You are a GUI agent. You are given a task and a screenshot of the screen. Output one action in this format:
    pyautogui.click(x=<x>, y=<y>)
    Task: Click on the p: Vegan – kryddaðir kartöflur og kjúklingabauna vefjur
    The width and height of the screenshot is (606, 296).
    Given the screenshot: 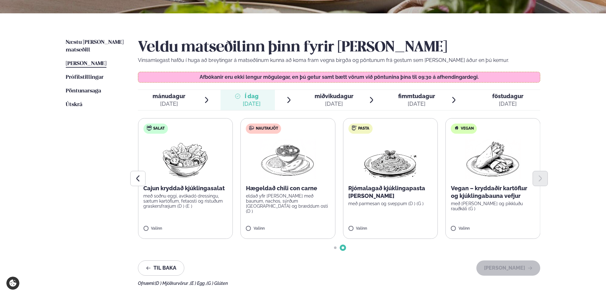 What is the action you would take?
    pyautogui.click(x=493, y=192)
    